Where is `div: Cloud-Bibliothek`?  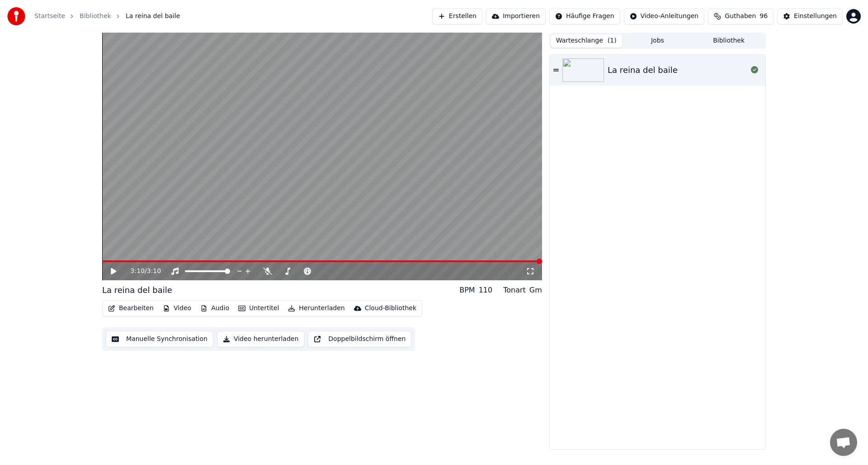
div: Cloud-Bibliothek is located at coordinates (391, 308).